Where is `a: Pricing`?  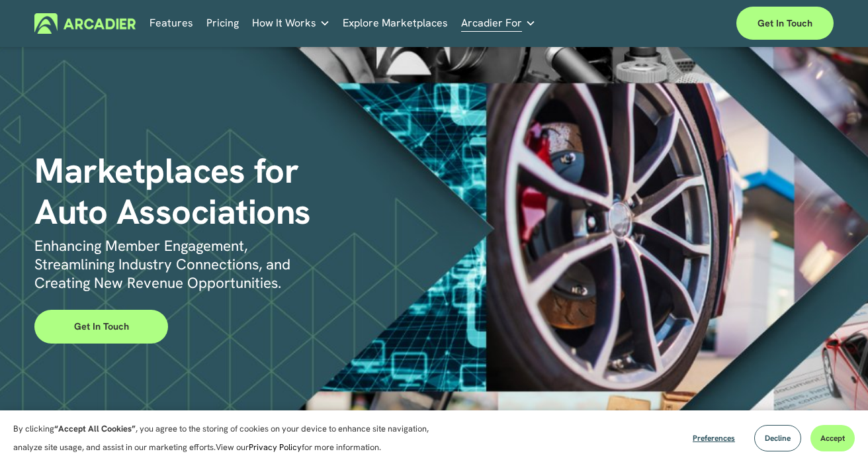
a: Pricing is located at coordinates (222, 23).